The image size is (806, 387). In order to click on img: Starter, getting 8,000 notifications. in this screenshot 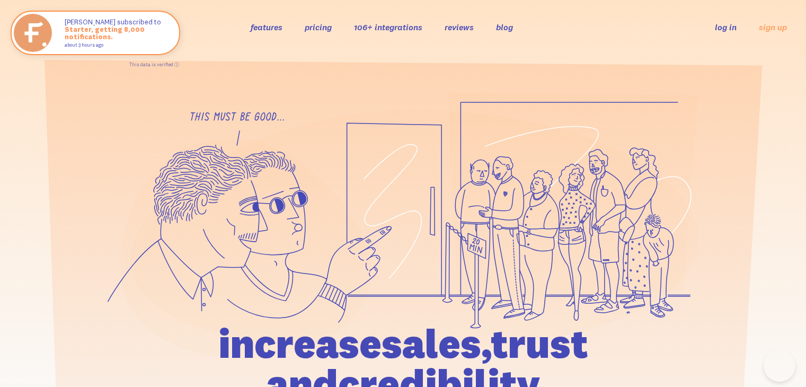, I will do `click(33, 33)`.